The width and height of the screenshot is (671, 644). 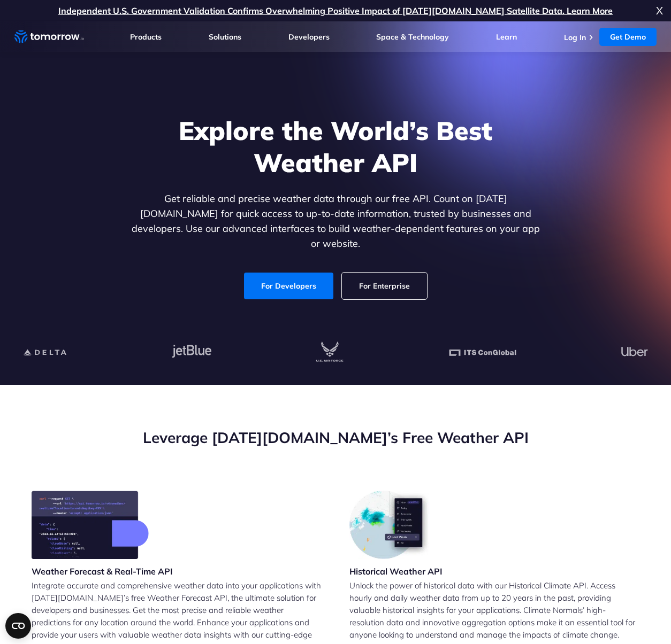 What do you see at coordinates (288, 286) in the screenshot?
I see `a: For Developers` at bounding box center [288, 286].